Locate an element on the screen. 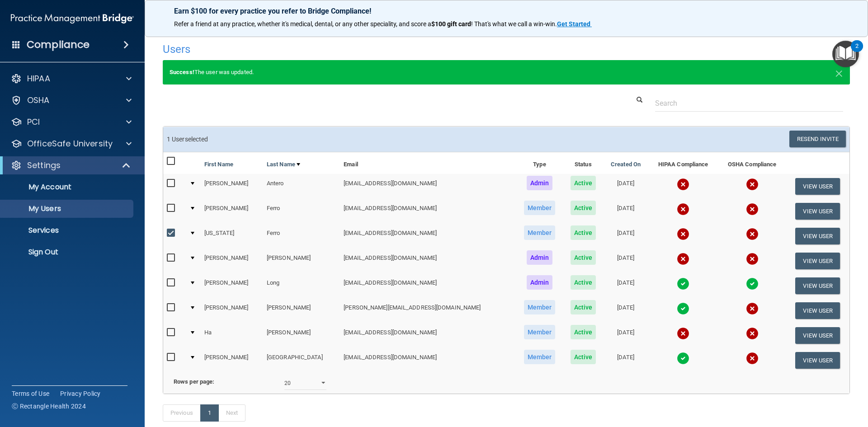 The width and height of the screenshot is (868, 427). a: Next is located at coordinates (232, 413).